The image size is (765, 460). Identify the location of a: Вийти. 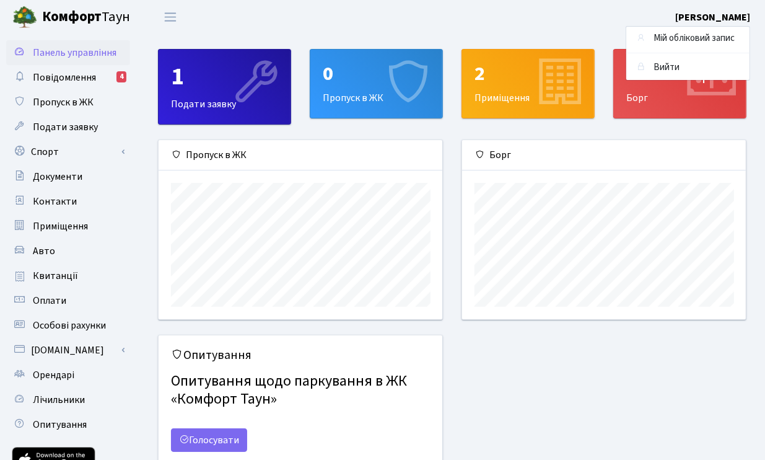
(688, 68).